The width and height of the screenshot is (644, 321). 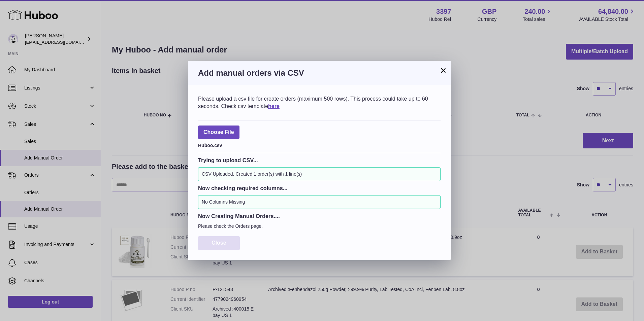 What do you see at coordinates (219, 243) in the screenshot?
I see `span: Close` at bounding box center [219, 243].